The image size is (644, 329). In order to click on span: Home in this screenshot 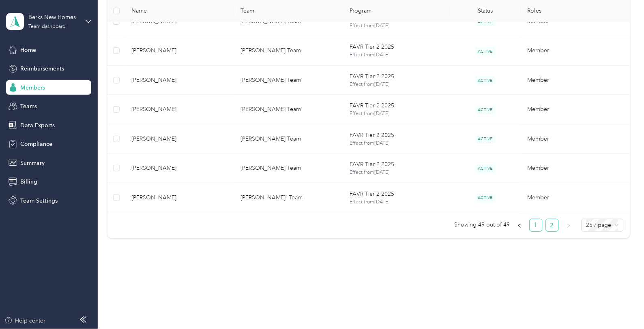, I will do `click(28, 50)`.